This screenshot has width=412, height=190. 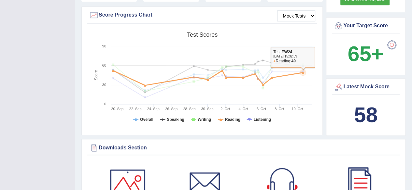 What do you see at coordinates (105, 104) in the screenshot?
I see `text: 0` at bounding box center [105, 104].